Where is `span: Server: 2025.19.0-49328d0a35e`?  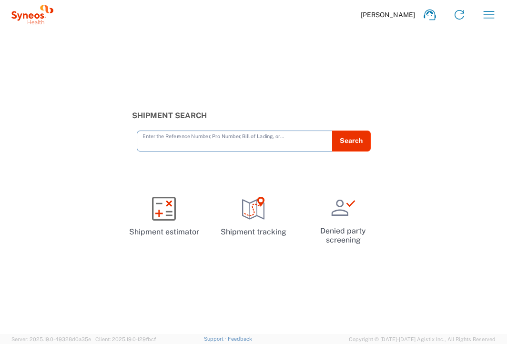
span: Server: 2025.19.0-49328d0a35e is located at coordinates (51, 340).